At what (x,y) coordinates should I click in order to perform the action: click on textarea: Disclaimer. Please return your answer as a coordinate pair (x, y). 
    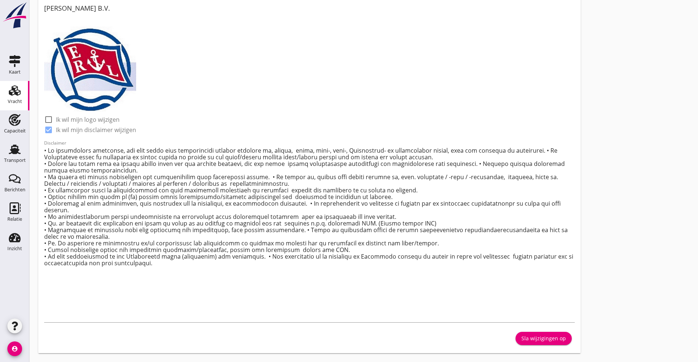
    Looking at the image, I should click on (309, 233).